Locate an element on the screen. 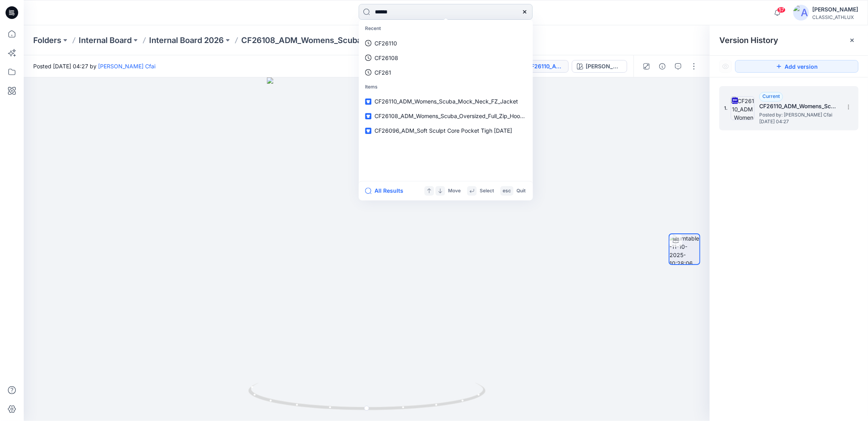 This screenshot has width=868, height=421. div: CLASSIC_ATHLUX is located at coordinates (836, 17).